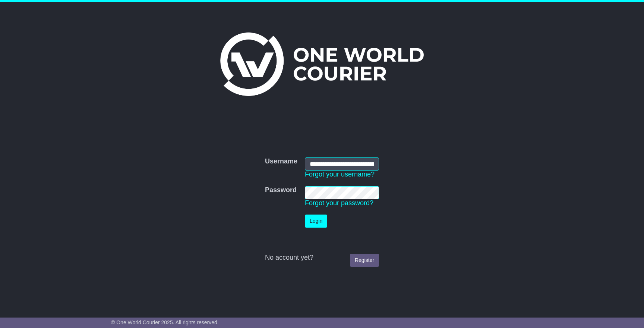 This screenshot has height=328, width=644. I want to click on a: Forgot your password?, so click(339, 203).